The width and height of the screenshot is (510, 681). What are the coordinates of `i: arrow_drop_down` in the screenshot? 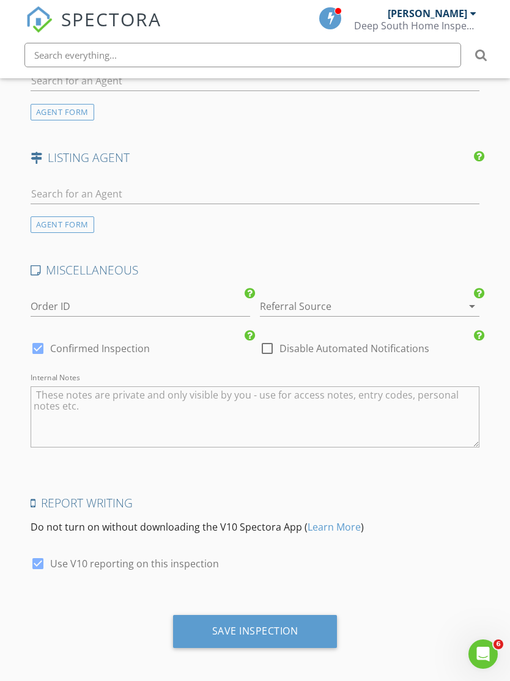 It's located at (472, 306).